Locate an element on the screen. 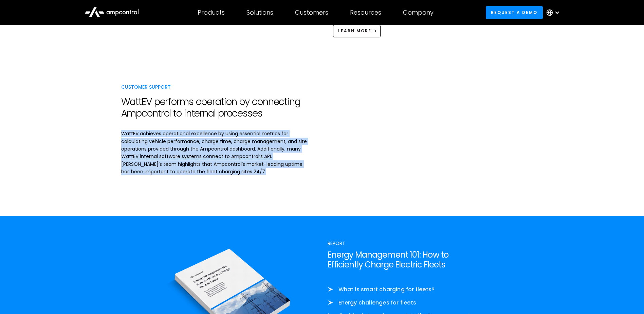 The width and height of the screenshot is (644, 314). h3: Energy Management 101: How to Efficiently Charge Electric Fleets is located at coordinates (415, 260).